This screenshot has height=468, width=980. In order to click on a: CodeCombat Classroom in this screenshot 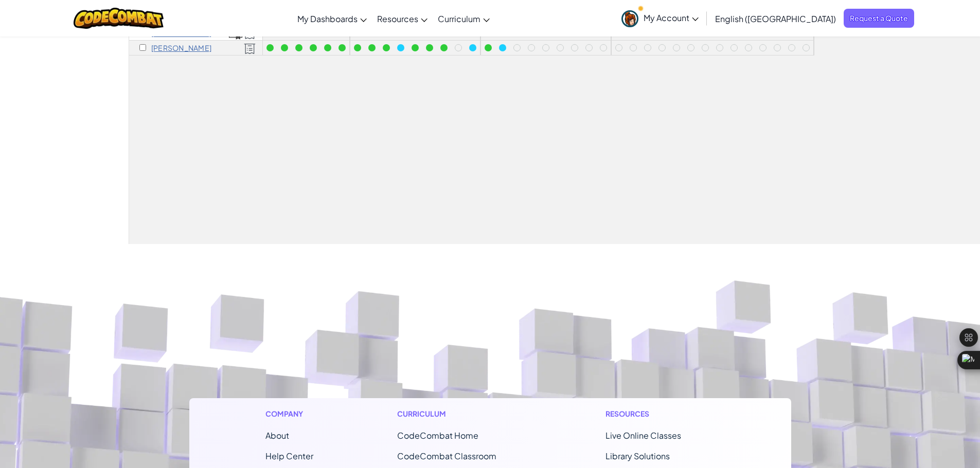, I will do `click(446, 456)`.